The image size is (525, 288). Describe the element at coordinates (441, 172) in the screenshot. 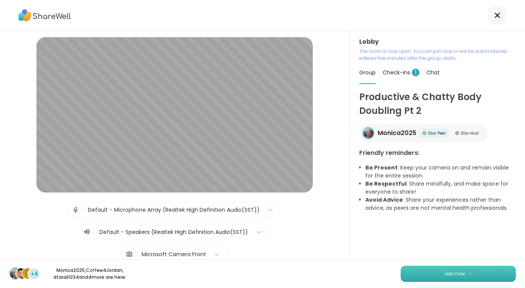

I see `li: : Keep your camera on and remain visible for the entire session.` at that location.